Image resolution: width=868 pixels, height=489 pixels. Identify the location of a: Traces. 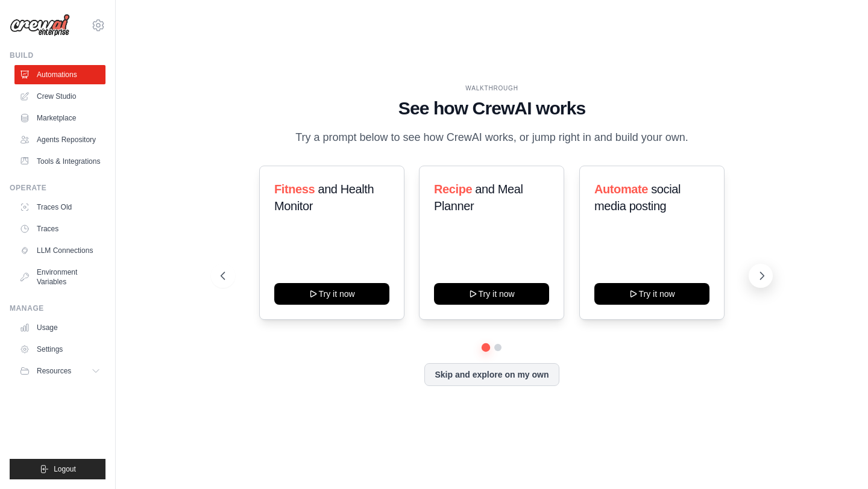
(59, 229).